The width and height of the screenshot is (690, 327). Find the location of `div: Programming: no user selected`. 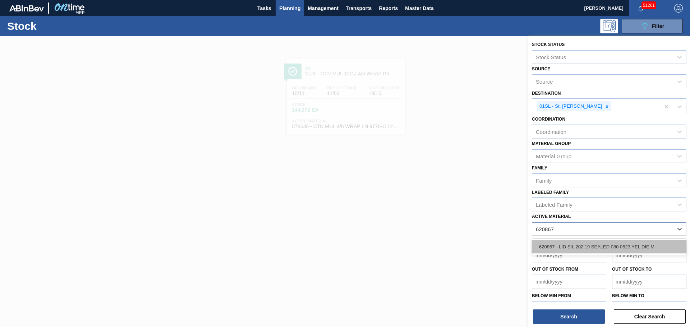

div: Programming: no user selected is located at coordinates (609, 26).